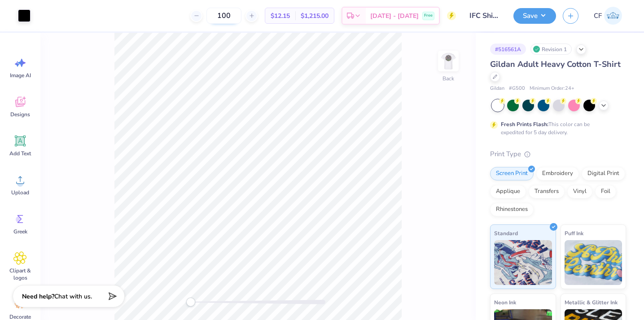  I want to click on img: Puff Ink, so click(593, 262).